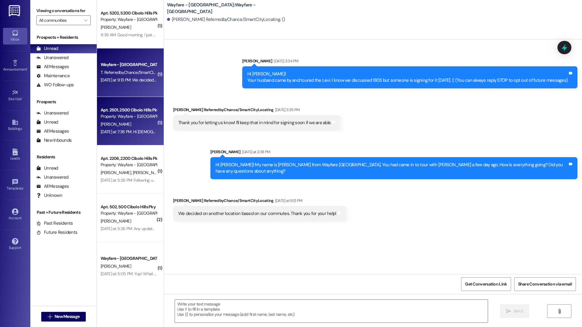  What do you see at coordinates (15, 155) in the screenshot?
I see `a: Leads` at bounding box center [15, 155].